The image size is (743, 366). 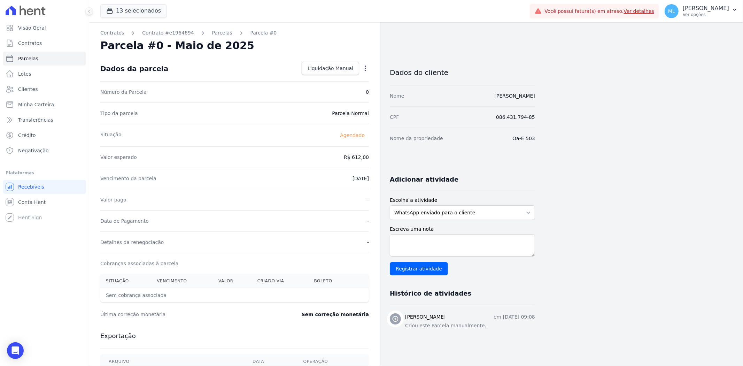 What do you see at coordinates (394, 117) in the screenshot?
I see `dt: CPF` at bounding box center [394, 117].